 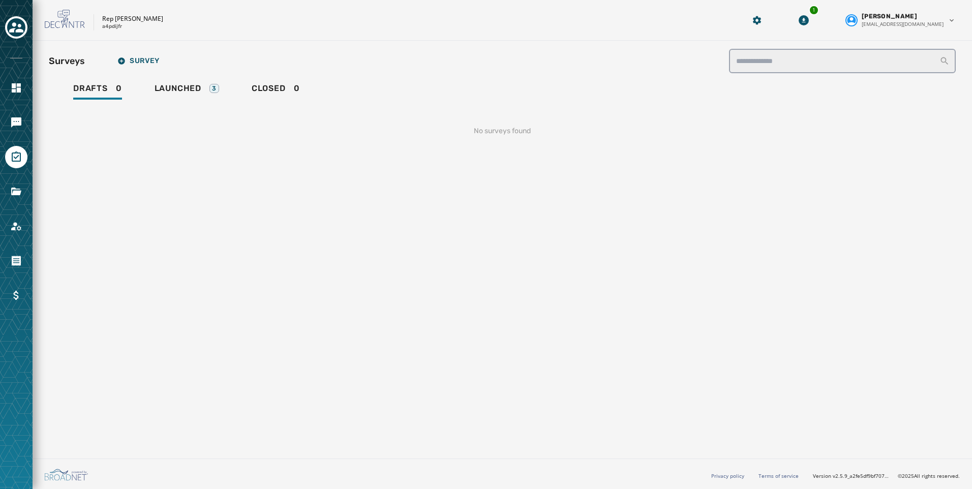 I want to click on div: 3, so click(x=214, y=88).